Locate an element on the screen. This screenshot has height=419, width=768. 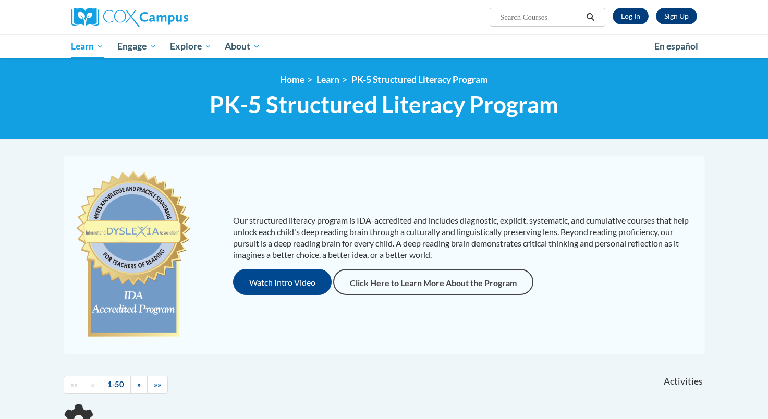
input: Search Courses is located at coordinates (541, 17).